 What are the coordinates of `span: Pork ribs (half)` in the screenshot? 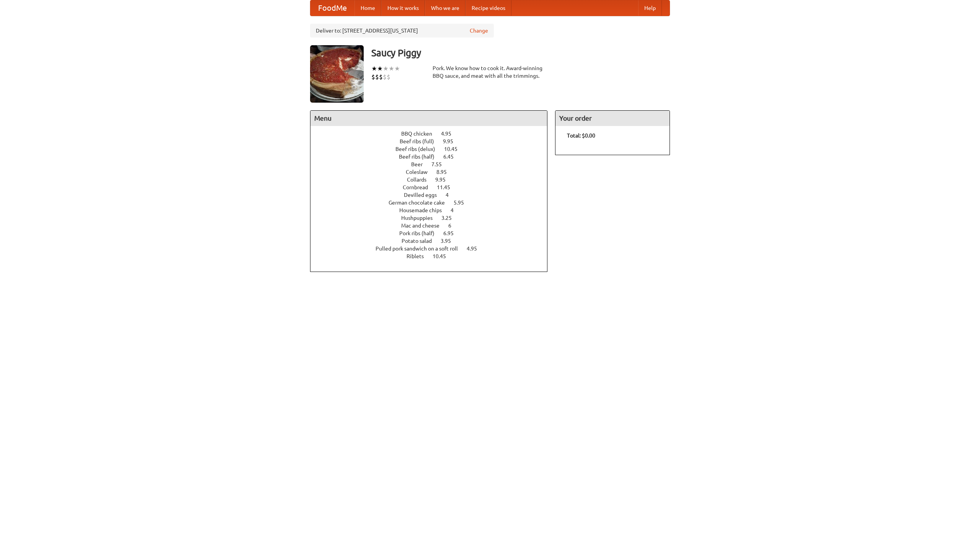 It's located at (421, 234).